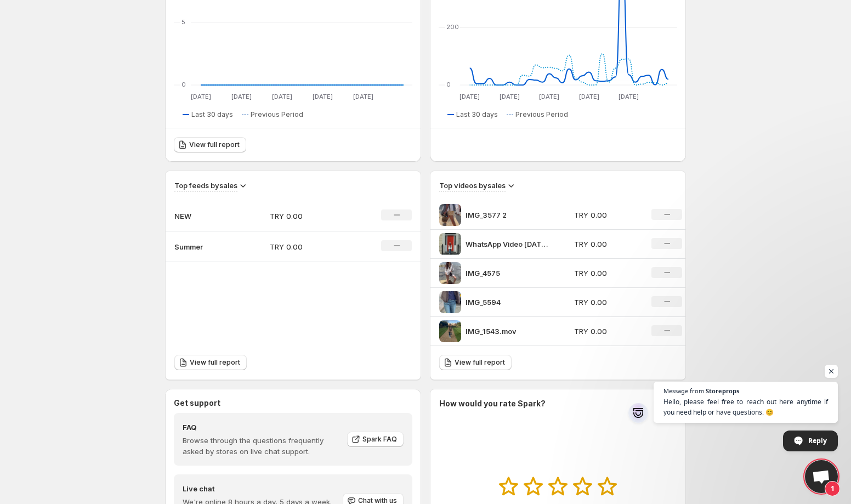  Describe the element at coordinates (507, 331) in the screenshot. I see `p: IMG_1543.mov` at that location.